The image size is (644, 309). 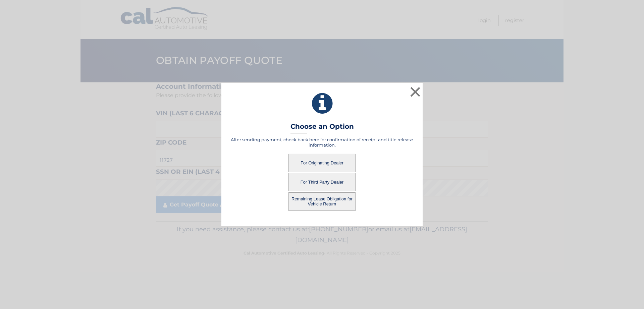 What do you see at coordinates (322, 128) in the screenshot?
I see `h3: Choose an Option` at bounding box center [322, 128].